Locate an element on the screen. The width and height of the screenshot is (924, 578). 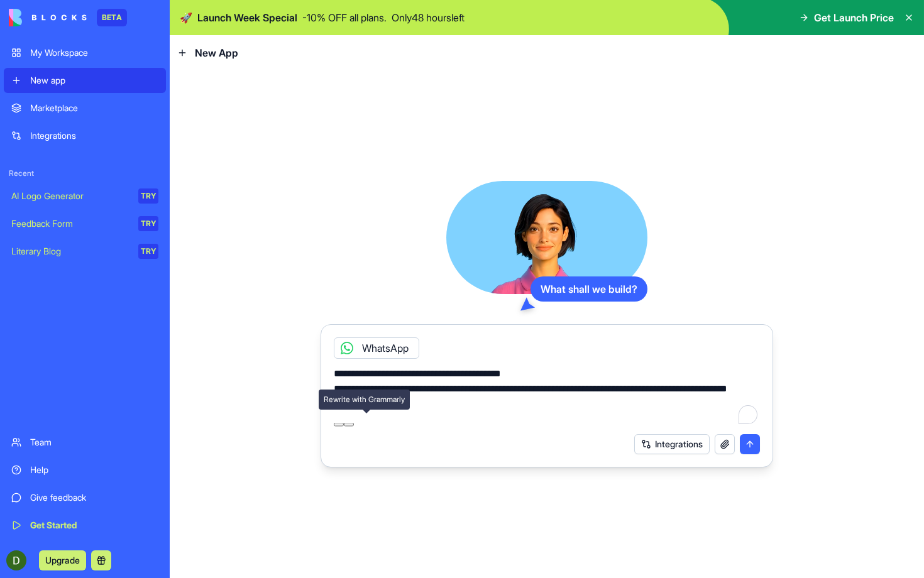
div: Marketplace is located at coordinates (94, 108).